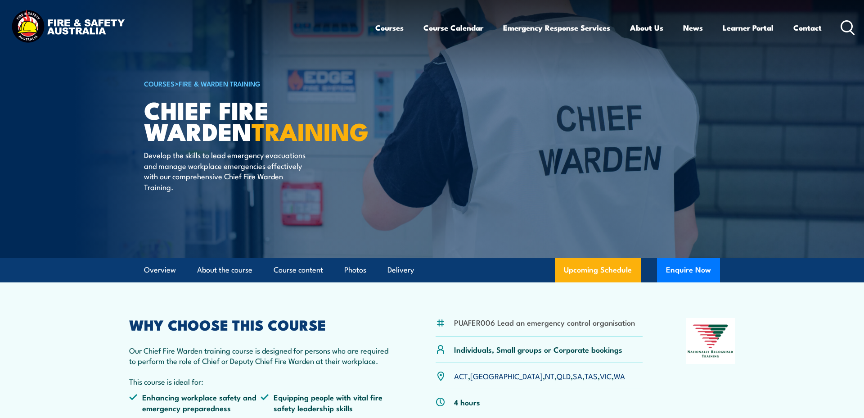  I want to click on a: QLD, so click(564, 375).